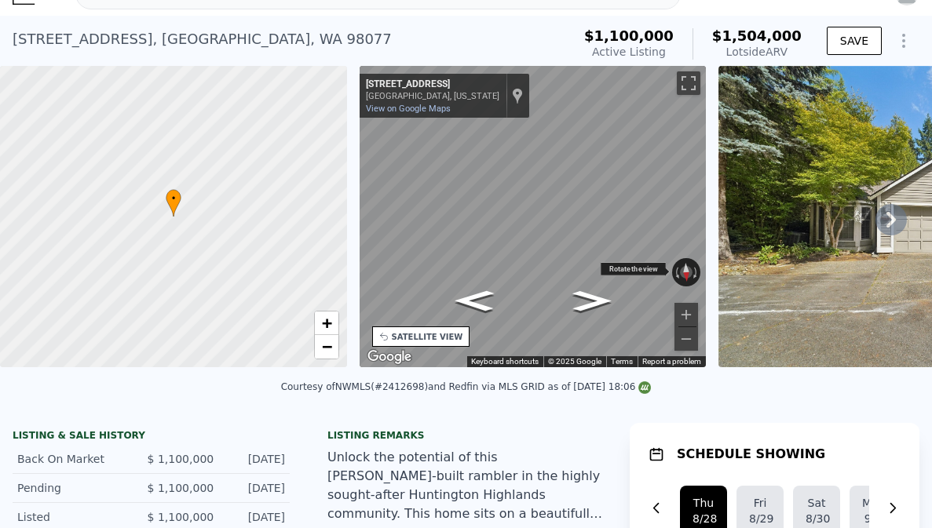  I want to click on a: Zoom in, so click(326, 323).